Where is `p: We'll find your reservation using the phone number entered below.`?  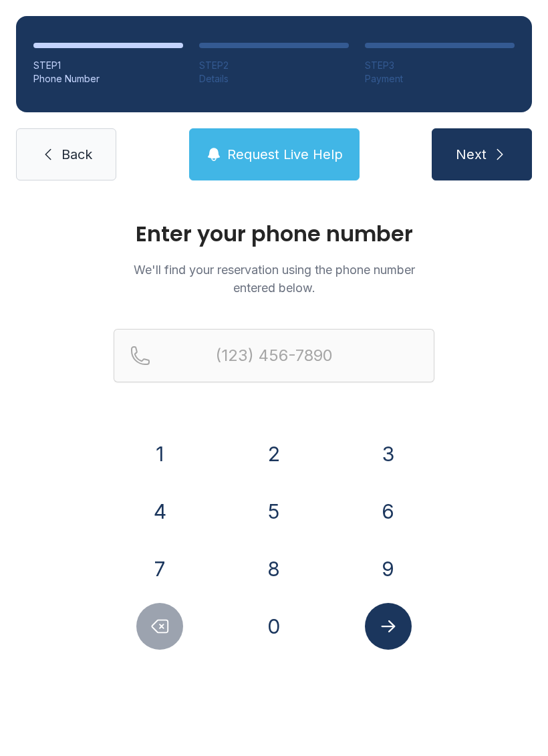
p: We'll find your reservation using the phone number entered below. is located at coordinates (274, 279).